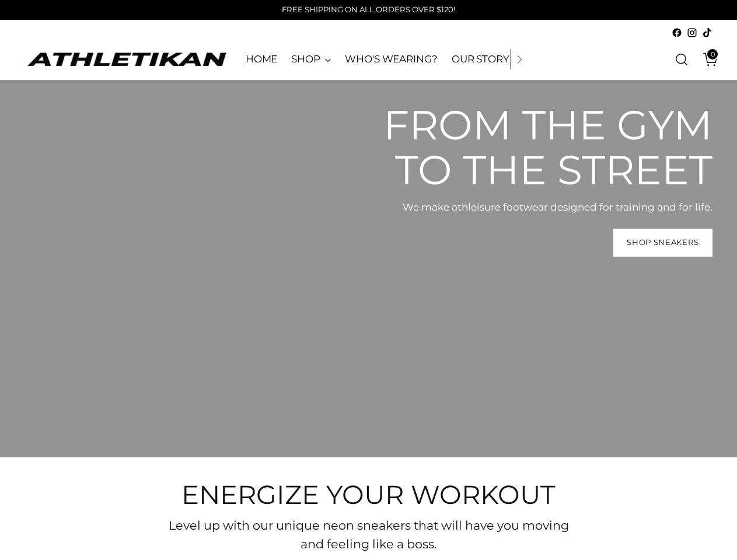 Image resolution: width=737 pixels, height=560 pixels. I want to click on a: ATHLETIKAN, so click(127, 59).